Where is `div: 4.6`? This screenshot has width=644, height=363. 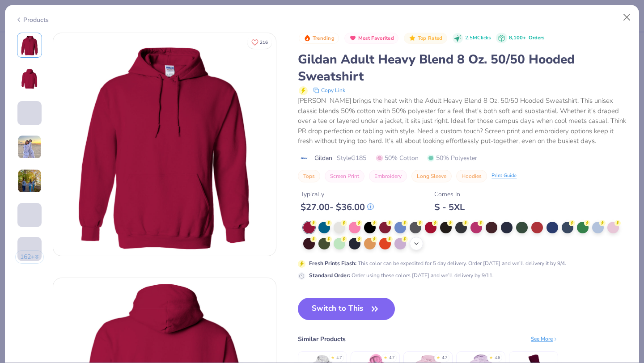
div: 4.6 is located at coordinates (497, 358).